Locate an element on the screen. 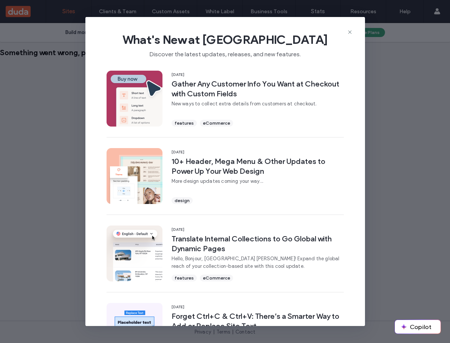 This screenshot has width=450, height=343. span: New ways to collect extra details from customers at checkout. is located at coordinates (258, 104).